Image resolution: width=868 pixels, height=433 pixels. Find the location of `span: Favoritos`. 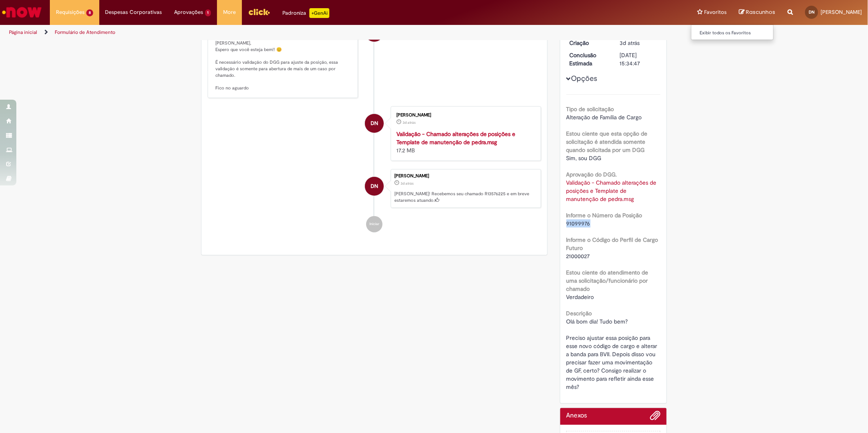

span: Favoritos is located at coordinates (715, 12).